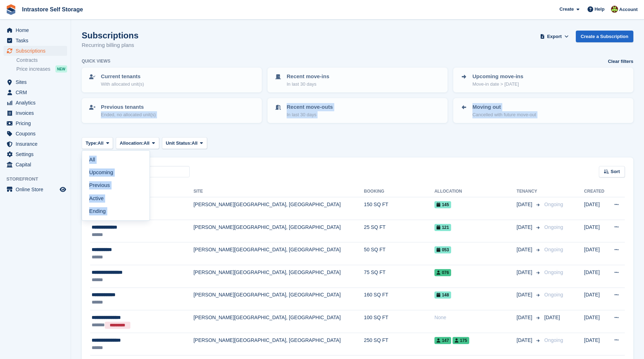 The width and height of the screenshot is (644, 359). Describe the element at coordinates (63, 190) in the screenshot. I see `a: Preview store` at that location.